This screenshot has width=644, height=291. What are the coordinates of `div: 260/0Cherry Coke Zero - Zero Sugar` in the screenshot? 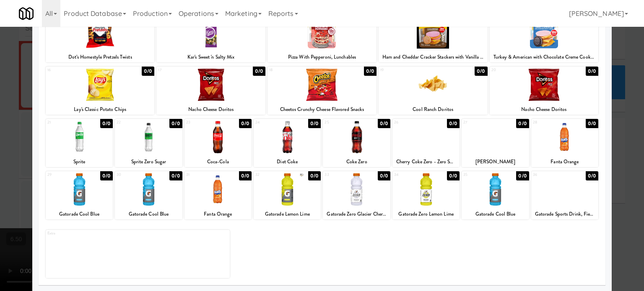 It's located at (426, 143).